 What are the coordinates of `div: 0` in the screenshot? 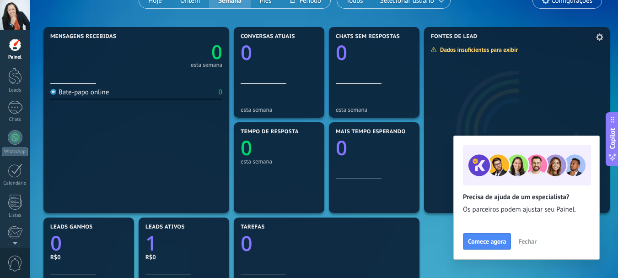 It's located at (220, 92).